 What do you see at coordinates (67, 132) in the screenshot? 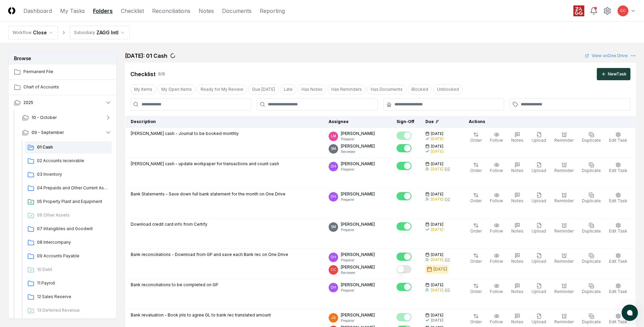
I see `button: 09 - September` at bounding box center [67, 132].